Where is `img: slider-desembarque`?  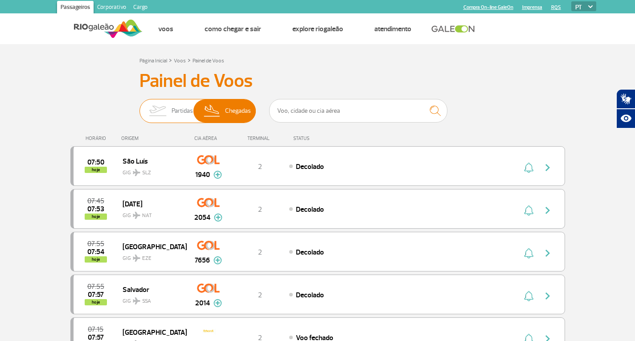 img: slider-desembarque is located at coordinates (212, 111).